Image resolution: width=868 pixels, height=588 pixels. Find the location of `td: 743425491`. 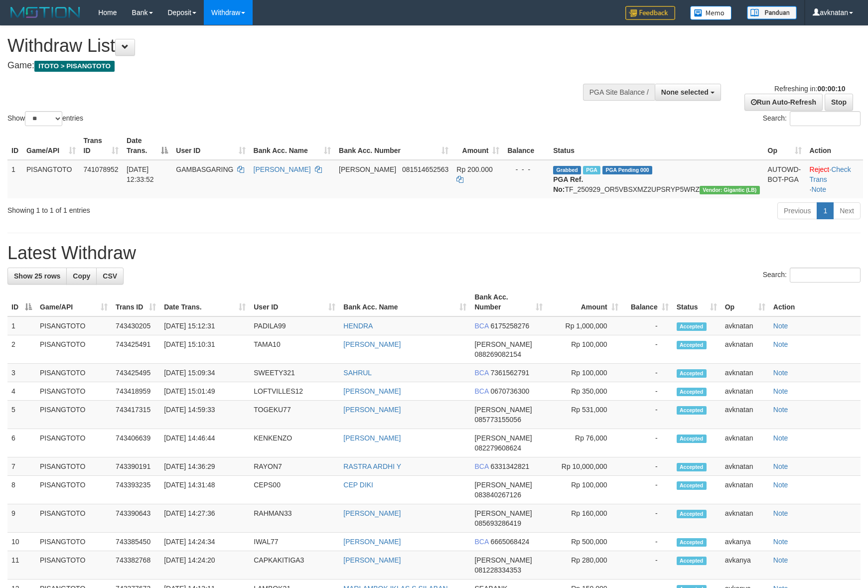

td: 743425491 is located at coordinates (136, 349).